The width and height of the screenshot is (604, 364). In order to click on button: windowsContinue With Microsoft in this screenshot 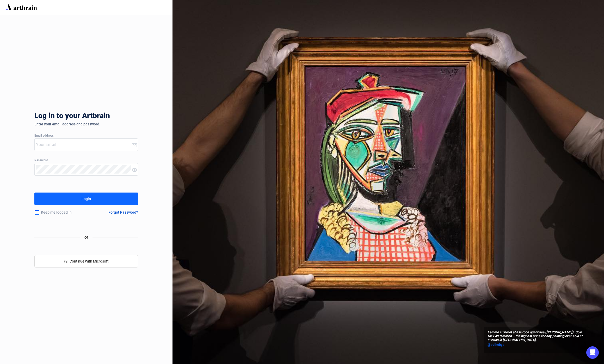, I will do `click(86, 261)`.